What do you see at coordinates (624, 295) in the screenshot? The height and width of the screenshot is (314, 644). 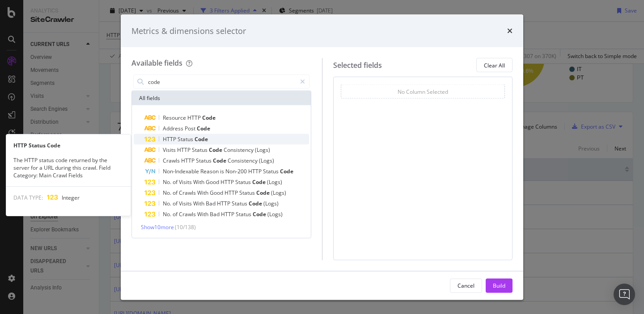 I see `div: Open Intercom Messenger` at bounding box center [624, 295].